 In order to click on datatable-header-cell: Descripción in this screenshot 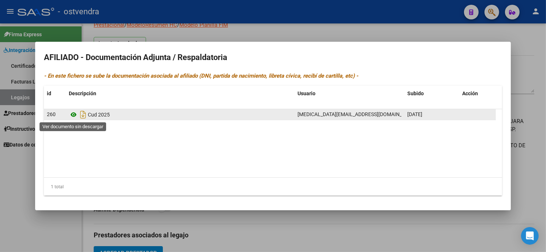, I will do `click(180, 93)`.